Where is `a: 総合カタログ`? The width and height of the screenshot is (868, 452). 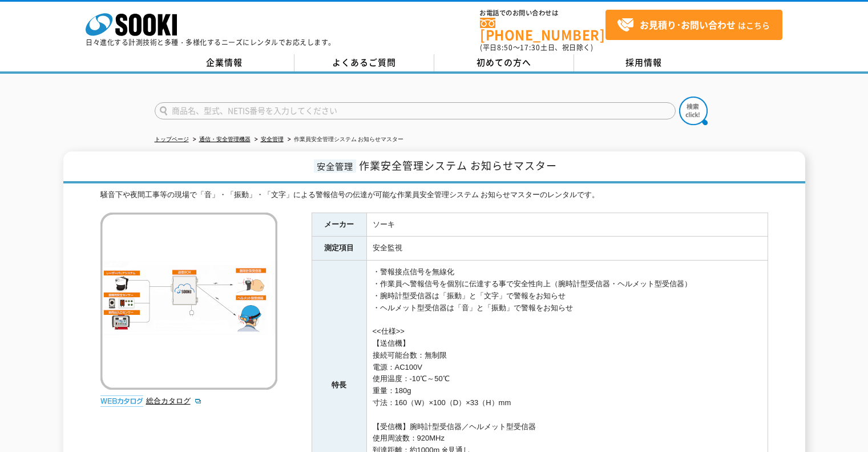
a: 総合カタログ is located at coordinates (174, 401).